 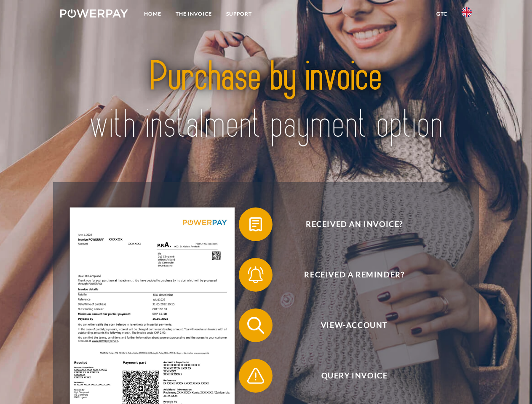 What do you see at coordinates (239, 14) in the screenshot?
I see `a: Support` at bounding box center [239, 14].